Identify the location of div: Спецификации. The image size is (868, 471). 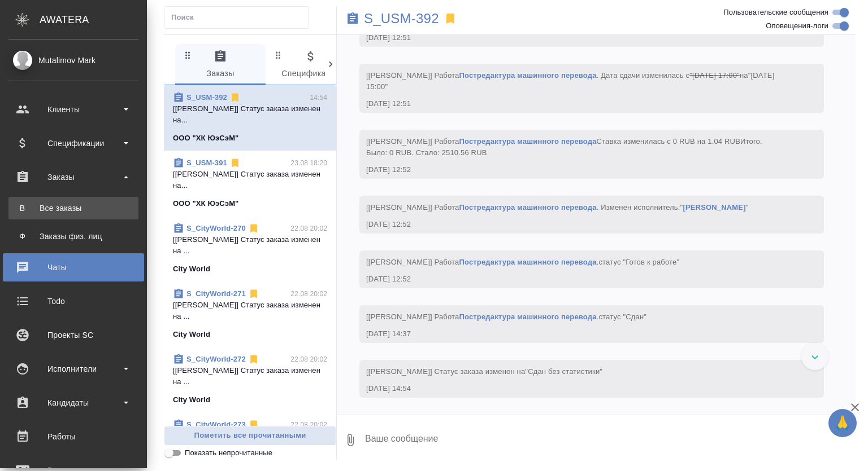
(74, 143).